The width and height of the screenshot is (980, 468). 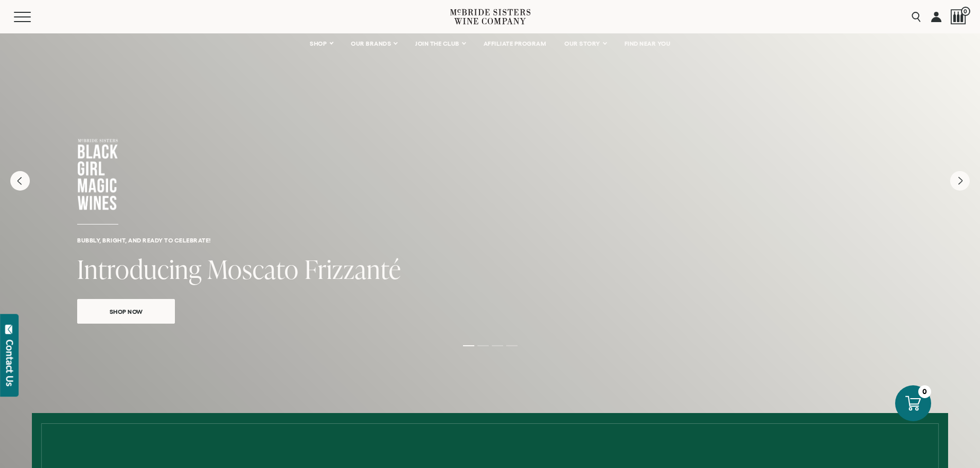 What do you see at coordinates (353, 269) in the screenshot?
I see `span: Frizzanté` at bounding box center [353, 269].